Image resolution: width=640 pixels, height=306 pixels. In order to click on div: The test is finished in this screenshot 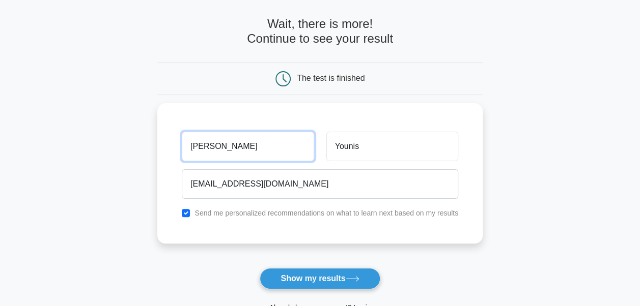, I will do `click(330, 78)`.